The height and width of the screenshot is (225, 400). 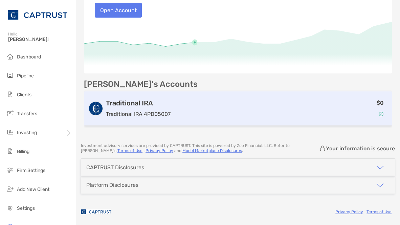 I want to click on img: pipeline icon, so click(x=10, y=75).